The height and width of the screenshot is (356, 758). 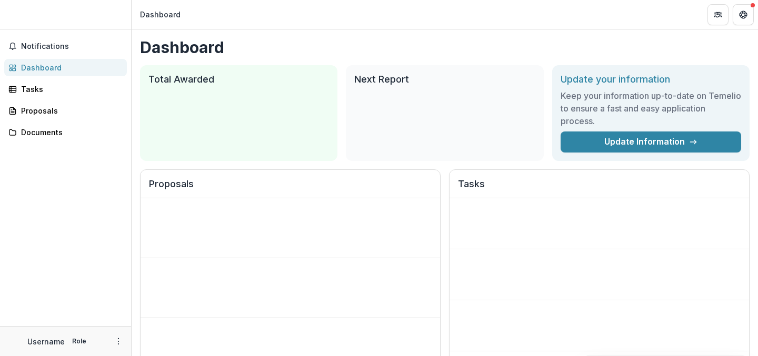 What do you see at coordinates (651, 80) in the screenshot?
I see `h2: Update your information` at bounding box center [651, 80].